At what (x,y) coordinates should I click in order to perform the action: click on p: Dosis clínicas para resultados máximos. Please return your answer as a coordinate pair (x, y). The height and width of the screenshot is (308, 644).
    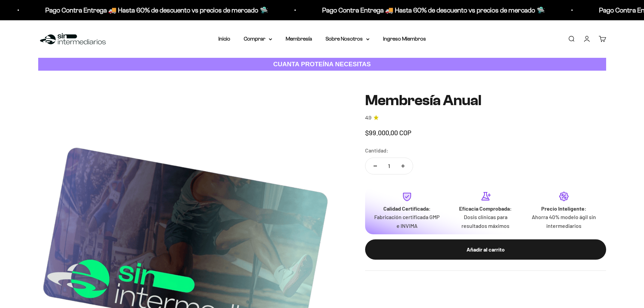
    Looking at the image, I should click on (485, 221).